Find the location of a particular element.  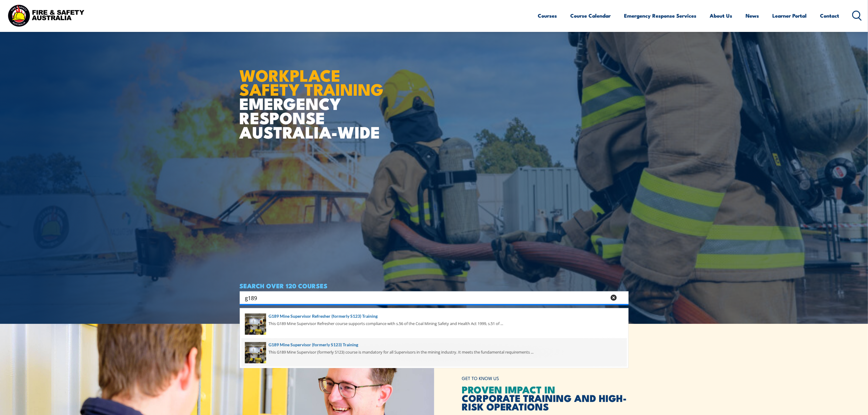

input: Search input is located at coordinates (426, 298).